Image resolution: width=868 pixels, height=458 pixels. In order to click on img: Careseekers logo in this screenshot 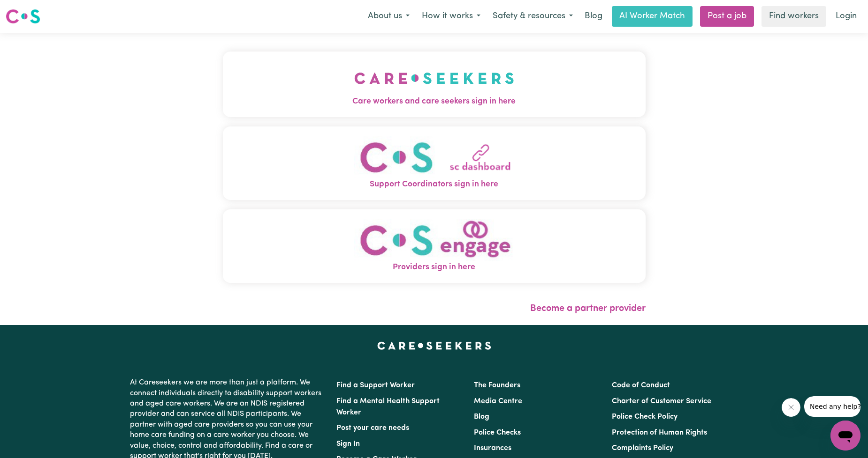, I will do `click(23, 16)`.